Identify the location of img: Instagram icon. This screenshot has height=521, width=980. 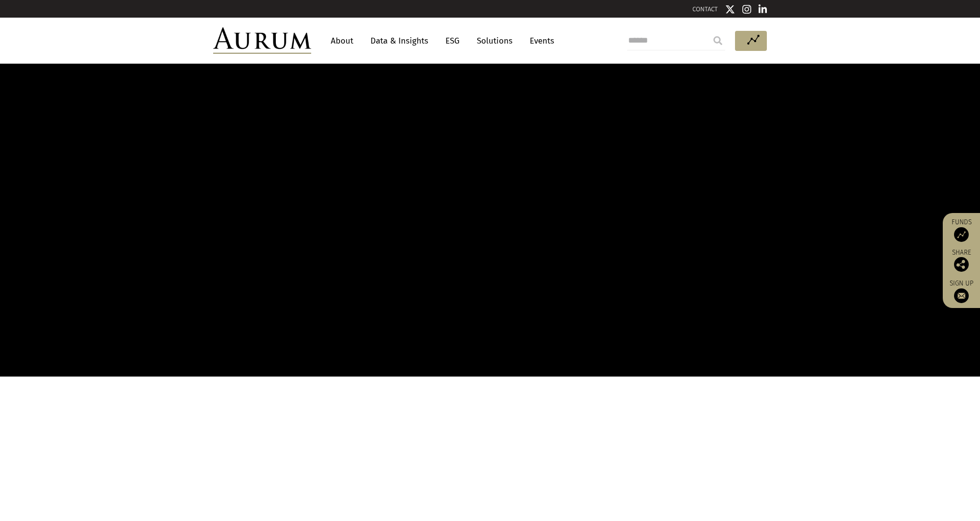
(747, 9).